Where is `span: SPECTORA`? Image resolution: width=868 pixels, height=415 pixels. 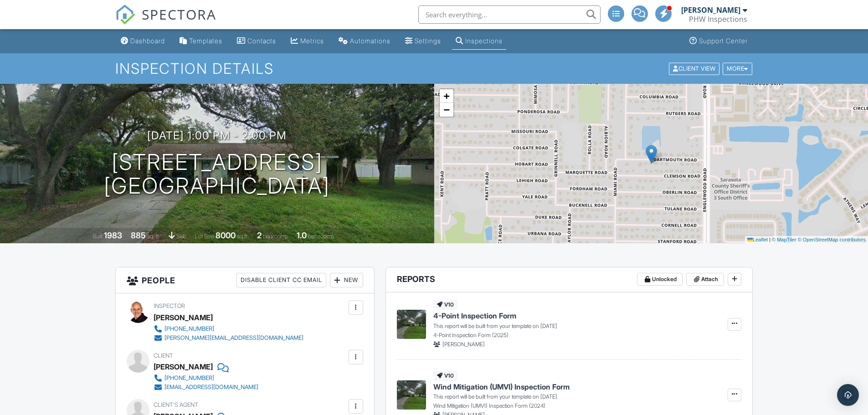 span: SPECTORA is located at coordinates (179, 14).